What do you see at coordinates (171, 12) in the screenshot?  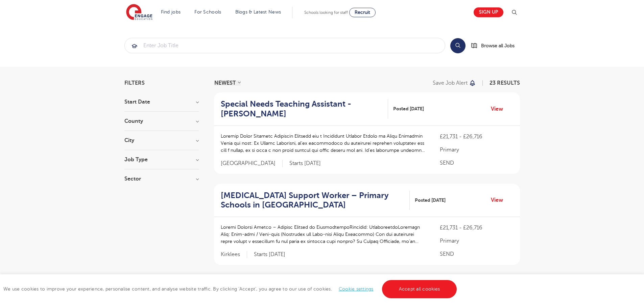 I see `a: Find jobs` at bounding box center [171, 12].